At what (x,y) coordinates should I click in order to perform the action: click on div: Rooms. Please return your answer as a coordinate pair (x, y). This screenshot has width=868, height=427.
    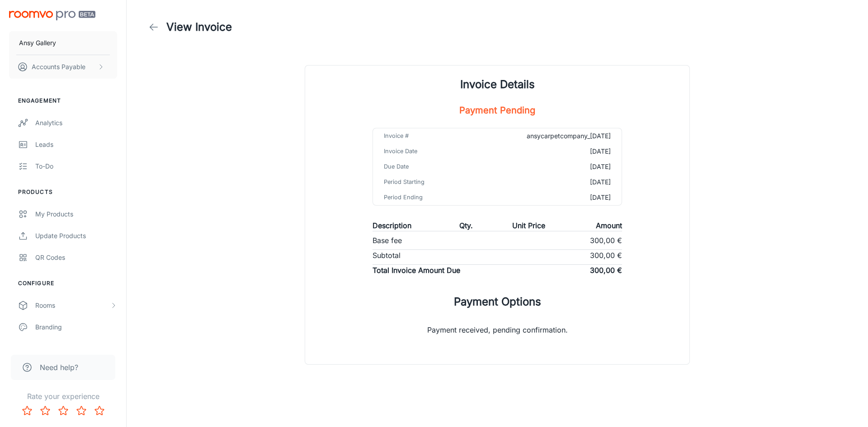
    Looking at the image, I should click on (72, 305).